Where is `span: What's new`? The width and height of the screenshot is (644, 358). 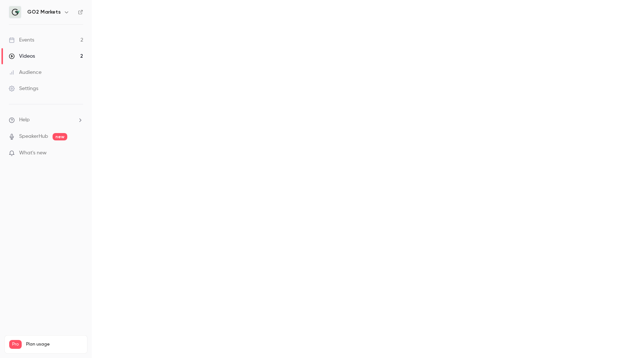 span: What's new is located at coordinates (33, 153).